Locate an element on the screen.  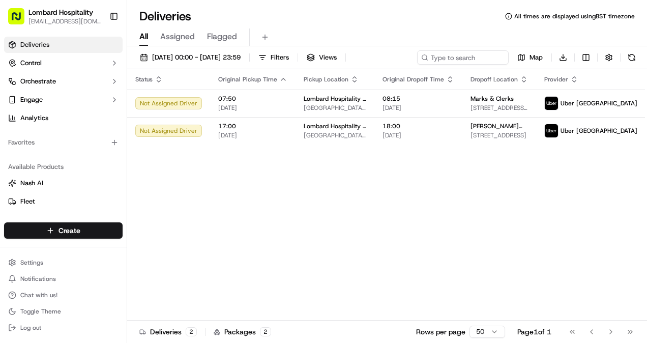
span: Chat with us! is located at coordinates (39, 295).